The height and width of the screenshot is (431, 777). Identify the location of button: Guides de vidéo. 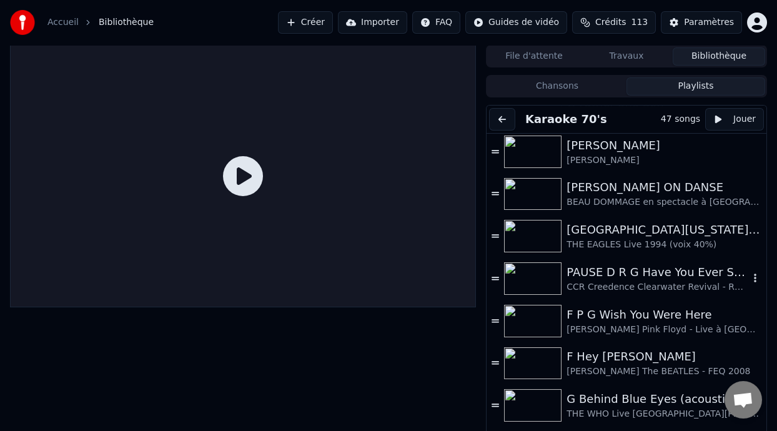
(516, 22).